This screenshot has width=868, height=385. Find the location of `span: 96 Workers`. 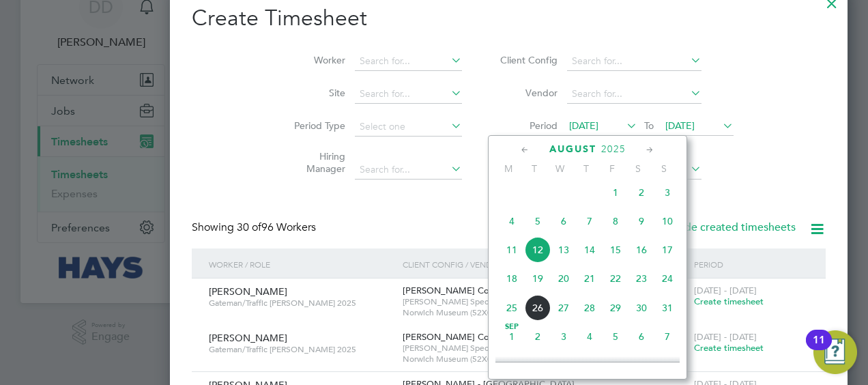

span: 96 Workers is located at coordinates (276, 227).